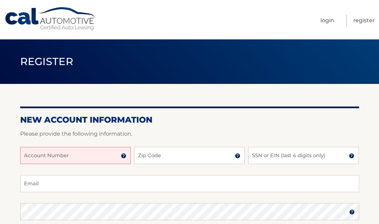  I want to click on a: Cal Automotive, so click(51, 19).